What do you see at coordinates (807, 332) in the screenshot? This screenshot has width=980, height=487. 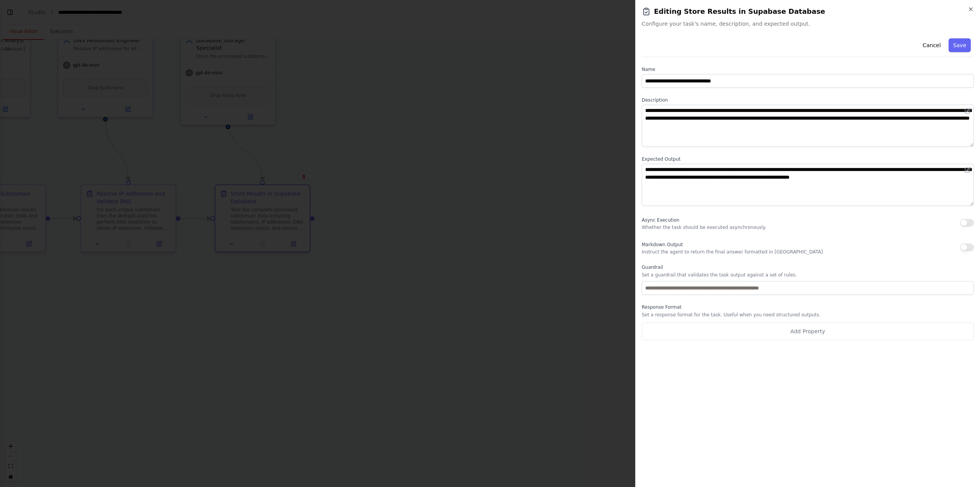 I see `button: Add Property` at bounding box center [807, 332].